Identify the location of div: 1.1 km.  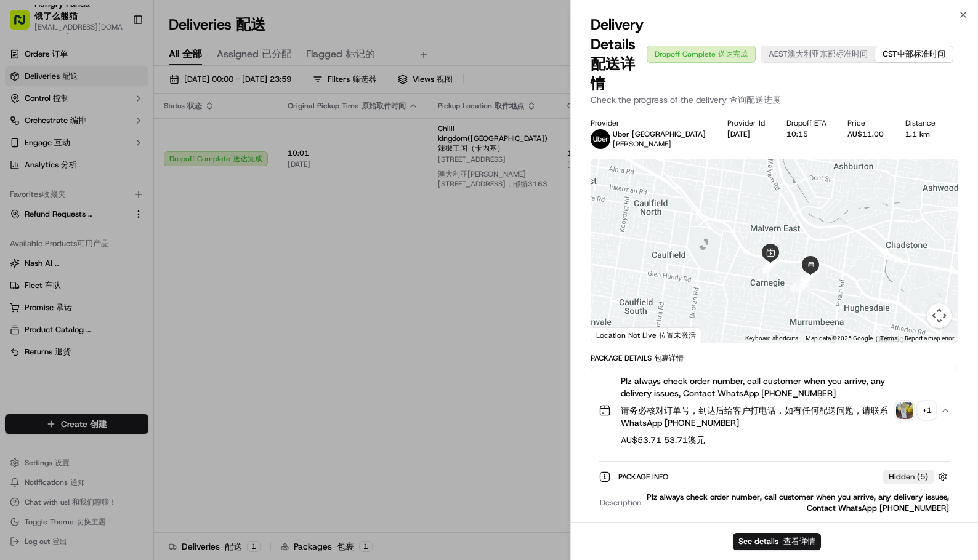
(922, 134).